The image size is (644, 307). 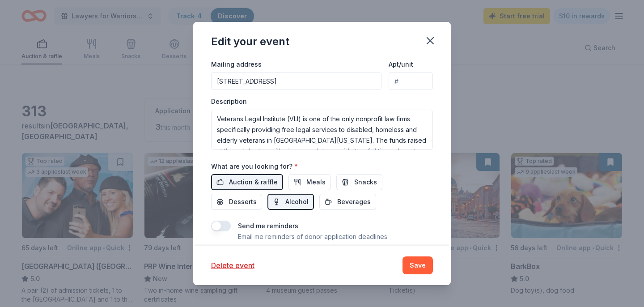 I want to click on button: Beverages, so click(x=347, y=202).